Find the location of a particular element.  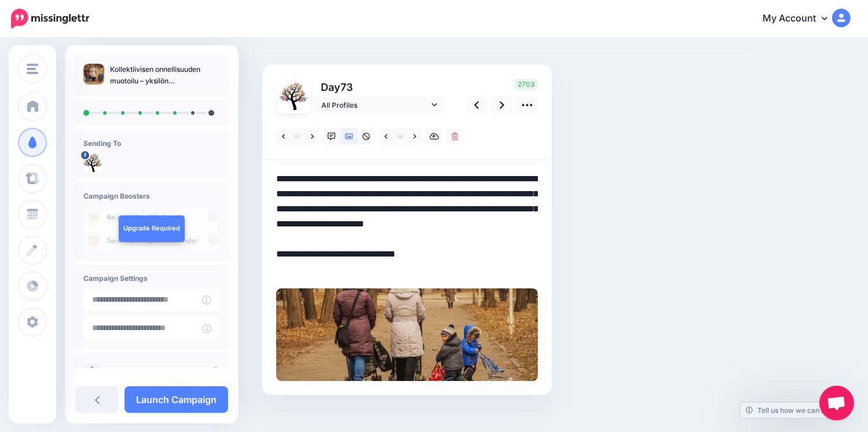

h4: Campaign Settings is located at coordinates (152, 278).